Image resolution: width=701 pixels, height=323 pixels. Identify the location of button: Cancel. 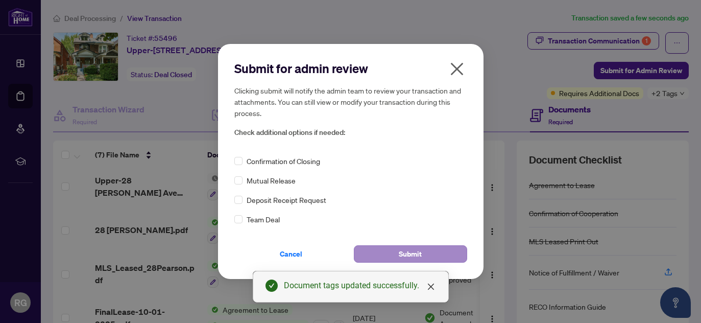
(291, 254).